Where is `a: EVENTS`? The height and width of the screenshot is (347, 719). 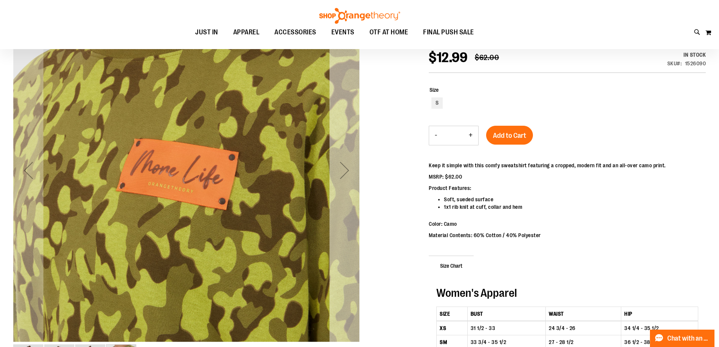 a: EVENTS is located at coordinates (343, 32).